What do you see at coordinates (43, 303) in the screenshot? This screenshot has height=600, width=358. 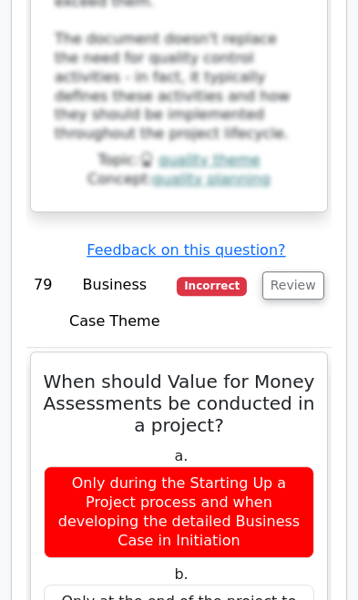 I see `td: 79` at bounding box center [43, 303].